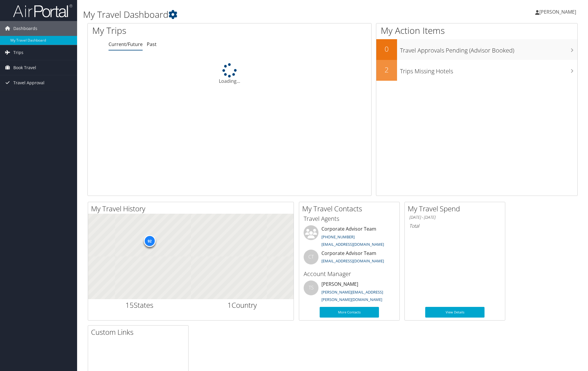  I want to click on h6: Total, so click(455, 226).